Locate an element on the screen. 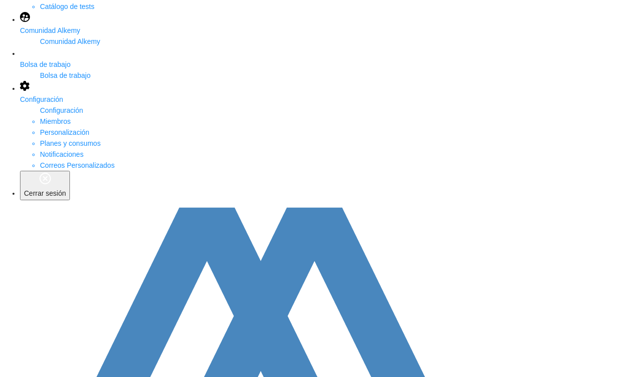 This screenshot has height=377, width=622. a: Catálogo de tests is located at coordinates (67, 6).